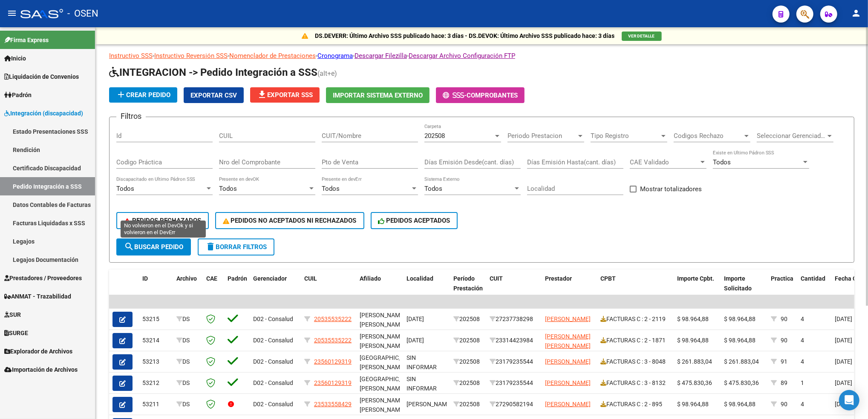  What do you see at coordinates (236, 248) in the screenshot?
I see `button: Borrar Filtros` at bounding box center [236, 248].